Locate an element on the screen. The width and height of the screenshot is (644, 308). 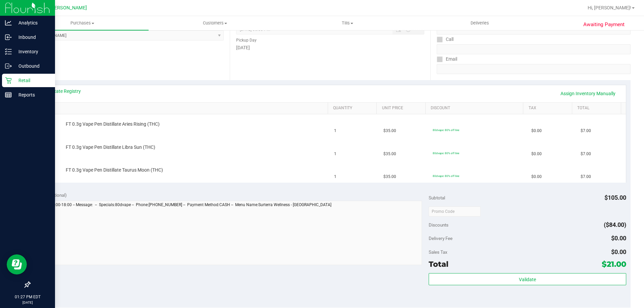
span: Delivery Fee is located at coordinates (440, 238).